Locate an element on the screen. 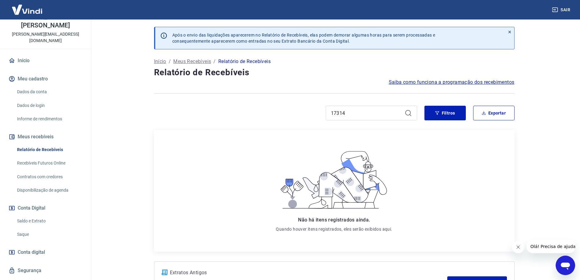 This screenshot has width=580, height=280. button: Exportar is located at coordinates (494, 113).